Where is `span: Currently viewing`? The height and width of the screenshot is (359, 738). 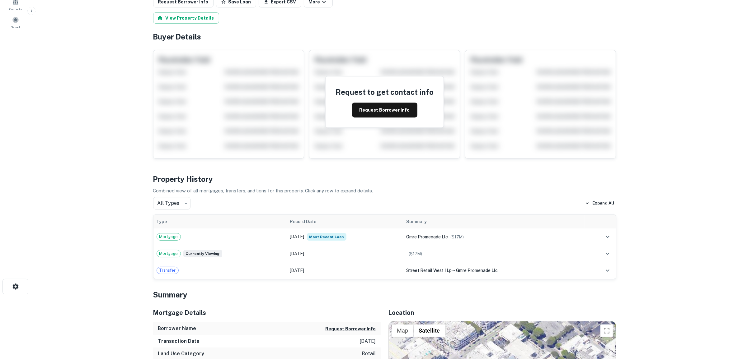 span: Currently viewing is located at coordinates (203, 254).